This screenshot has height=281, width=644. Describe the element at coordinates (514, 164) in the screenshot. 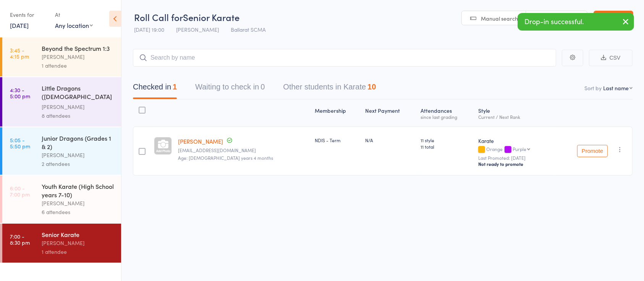

I see `div: Not ready to promote` at that location.